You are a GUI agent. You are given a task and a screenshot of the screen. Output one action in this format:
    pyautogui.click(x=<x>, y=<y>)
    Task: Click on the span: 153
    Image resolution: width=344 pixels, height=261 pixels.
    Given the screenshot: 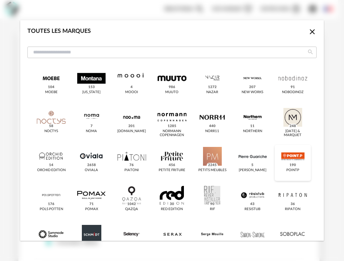 What is the action you would take?
    pyautogui.click(x=92, y=87)
    